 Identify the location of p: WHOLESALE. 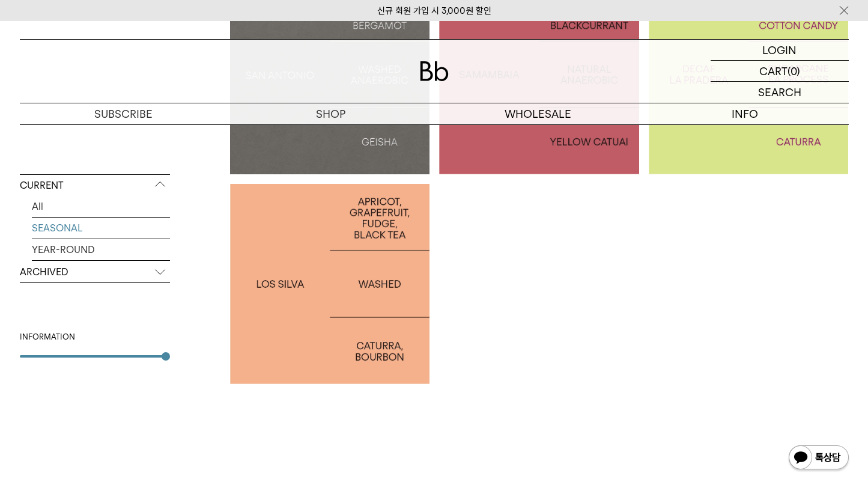
(538, 113).